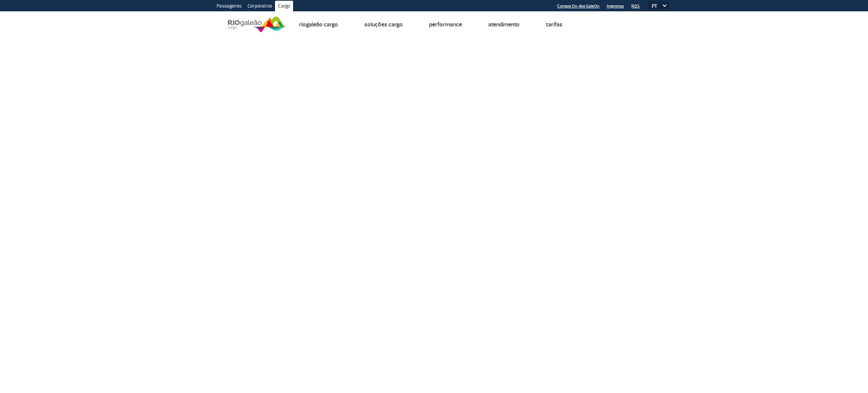 This screenshot has height=393, width=868. What do you see at coordinates (318, 24) in the screenshot?
I see `a: Riogaleão Cargo` at bounding box center [318, 24].